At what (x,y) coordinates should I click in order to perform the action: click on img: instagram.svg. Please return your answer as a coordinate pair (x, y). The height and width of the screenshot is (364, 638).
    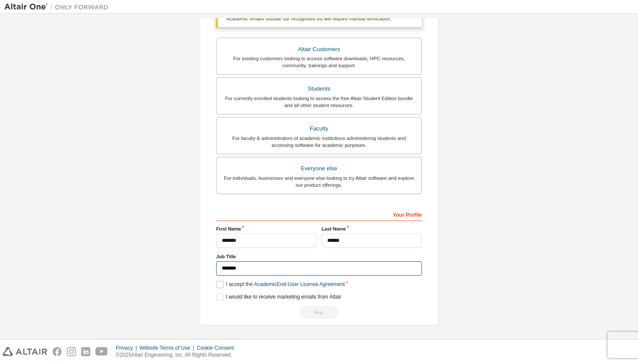
    Looking at the image, I should click on (71, 352).